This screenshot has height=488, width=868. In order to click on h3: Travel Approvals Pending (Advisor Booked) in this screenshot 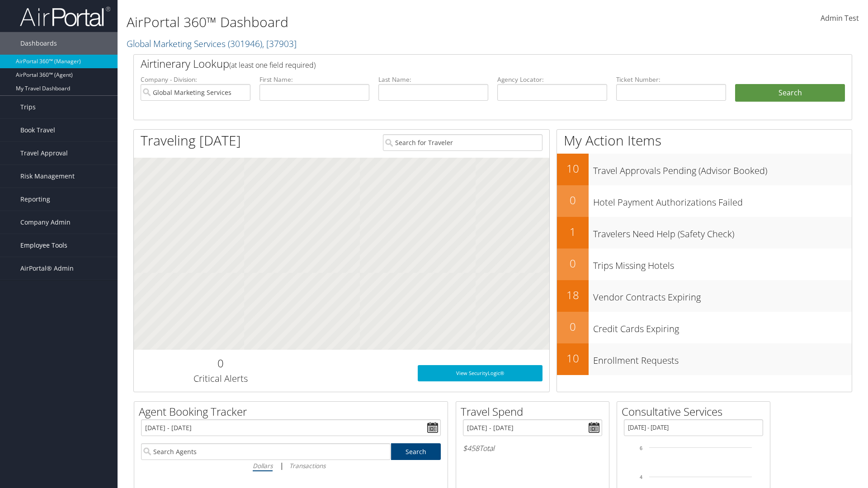, I will do `click(722, 169)`.